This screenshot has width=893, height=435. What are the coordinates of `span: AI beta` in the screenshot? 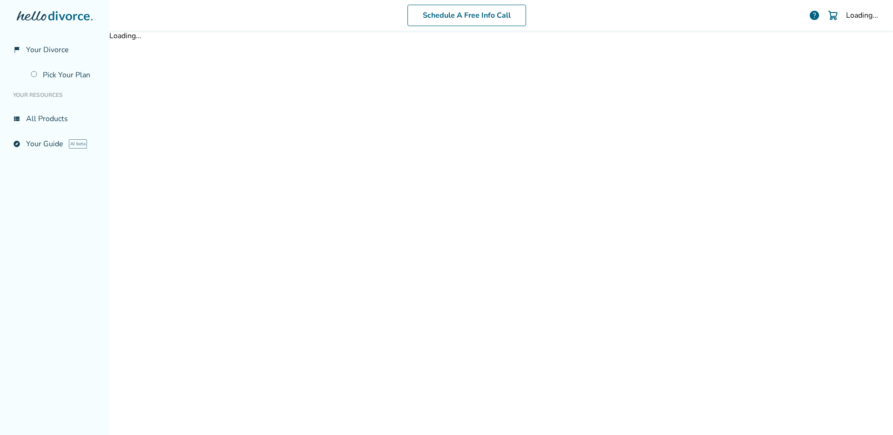 It's located at (78, 144).